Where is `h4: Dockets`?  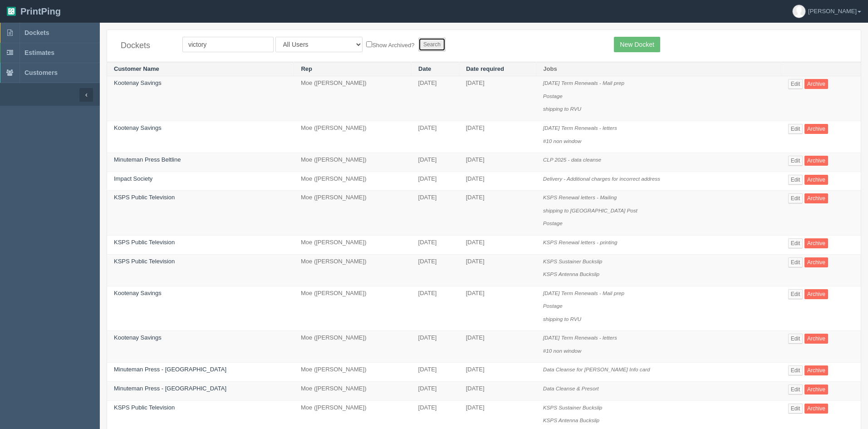
h4: Dockets is located at coordinates (144, 46).